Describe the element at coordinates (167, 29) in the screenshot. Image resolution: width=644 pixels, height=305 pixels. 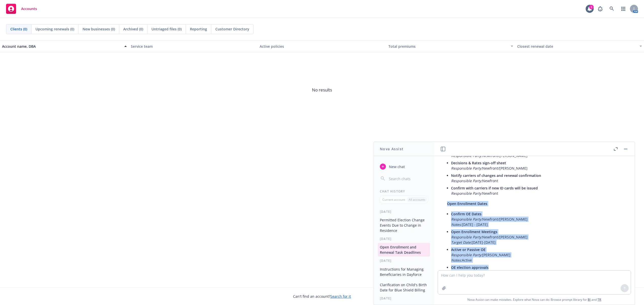
I see `span: Untriaged files (0)` at that location.